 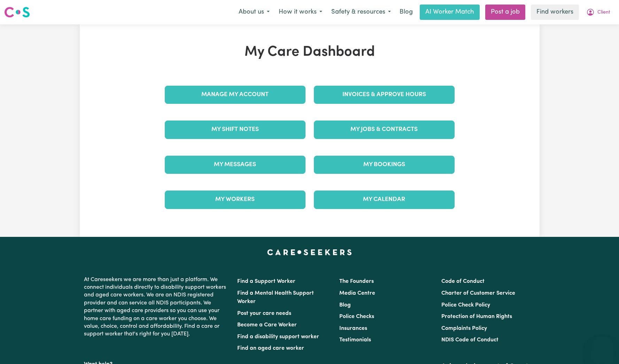 I want to click on a: Code of Conduct, so click(x=463, y=281).